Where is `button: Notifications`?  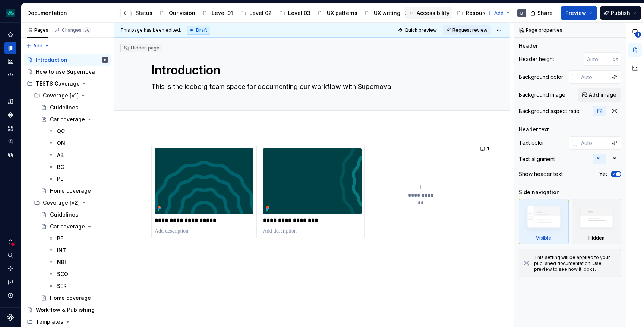 button: Notifications is located at coordinates (10, 242).